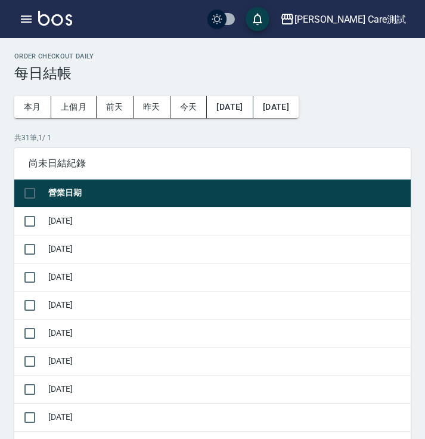 This screenshot has width=425, height=439. I want to click on h3: 每日結帳, so click(212, 73).